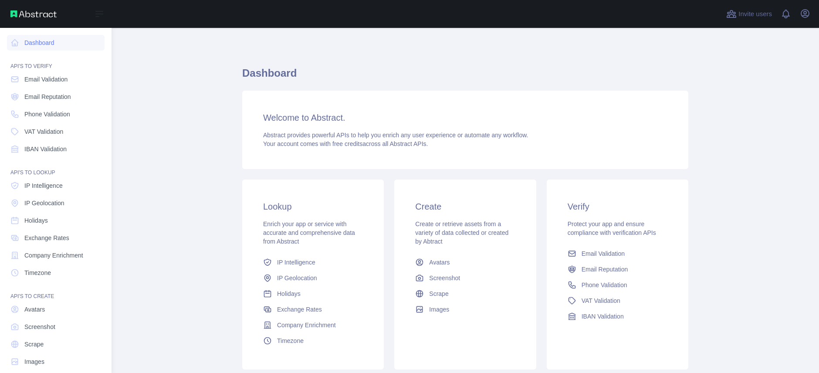  Describe the element at coordinates (618, 207) in the screenshot. I see `h3: Verify` at that location.